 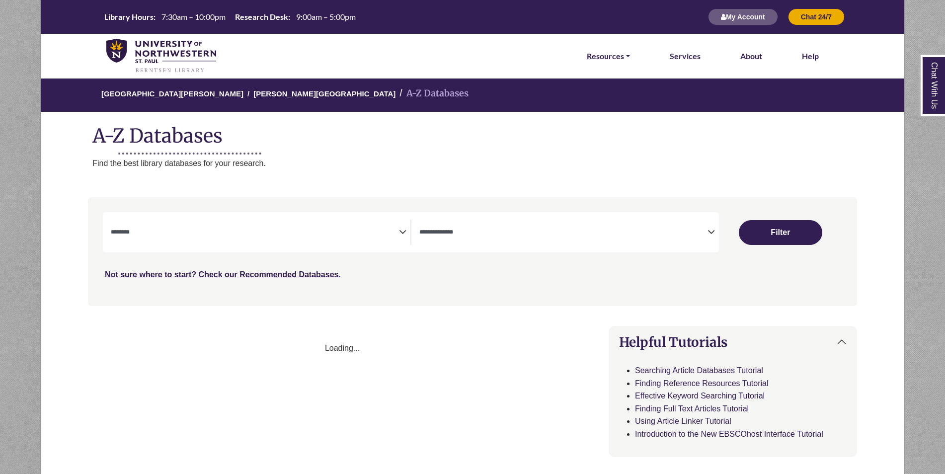 What do you see at coordinates (128, 16) in the screenshot?
I see `th: Library Hours:` at bounding box center [128, 16].